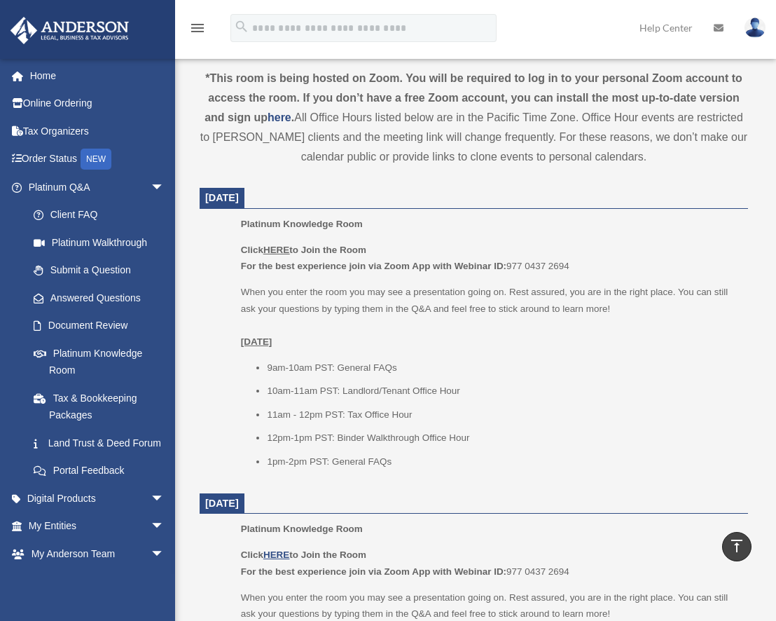  I want to click on a: Digital Productsarrow_drop_down, so click(97, 498).